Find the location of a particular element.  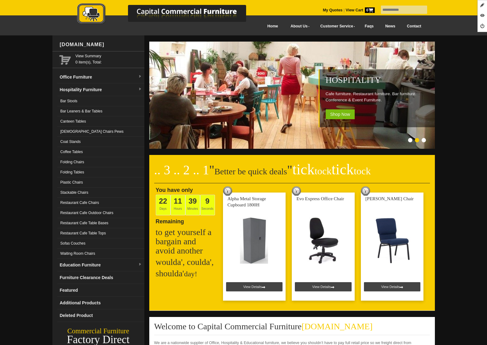

span: Minutes is located at coordinates (193, 205).